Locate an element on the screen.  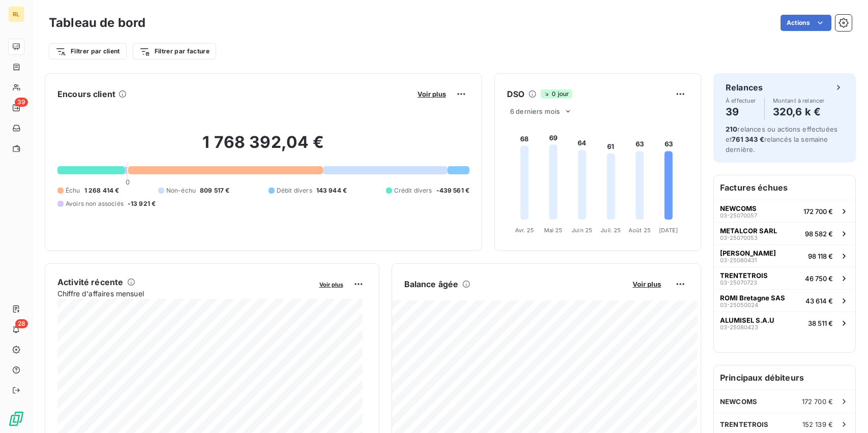
button: Filtrer par client is located at coordinates (87, 51).